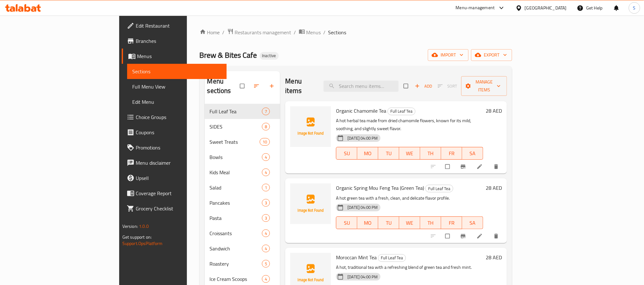  I want to click on a: Sections, so click(177, 71).